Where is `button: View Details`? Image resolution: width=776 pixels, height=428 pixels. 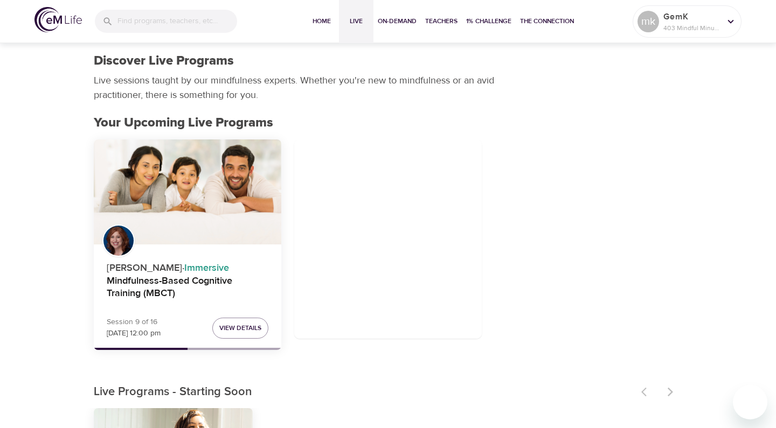
button: View Details is located at coordinates (240, 328).